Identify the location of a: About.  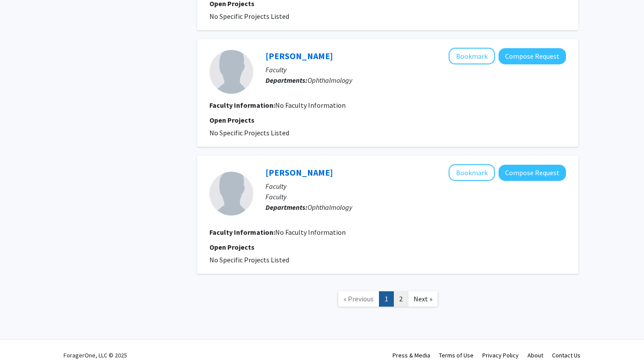
(535, 355).